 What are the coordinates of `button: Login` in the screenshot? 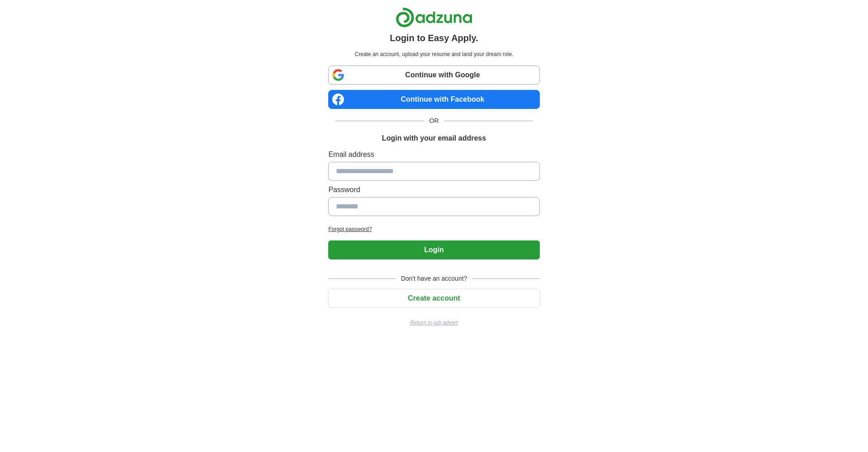 It's located at (434, 250).